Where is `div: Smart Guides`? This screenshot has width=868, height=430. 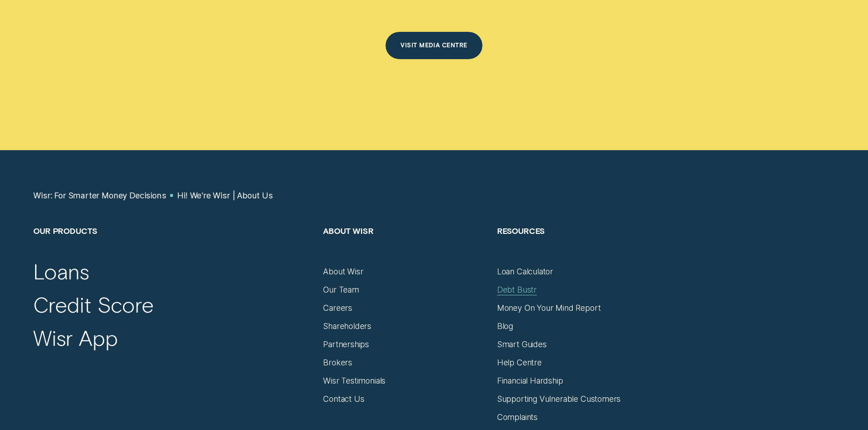 div: Smart Guides is located at coordinates (522, 345).